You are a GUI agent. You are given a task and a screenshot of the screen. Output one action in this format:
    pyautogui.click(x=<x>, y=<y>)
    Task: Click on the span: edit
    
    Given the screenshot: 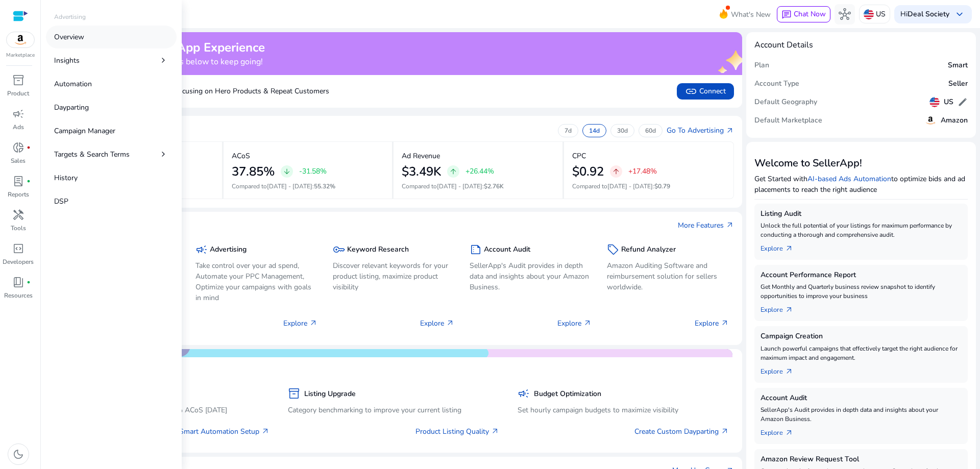 What is the action you would take?
    pyautogui.click(x=962, y=102)
    